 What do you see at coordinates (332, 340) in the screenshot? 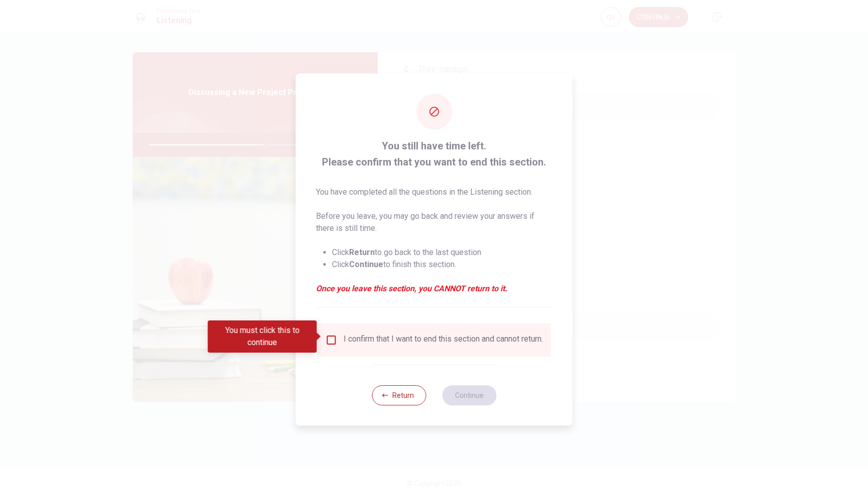
I see `span: You must click this to continue` at bounding box center [332, 340].